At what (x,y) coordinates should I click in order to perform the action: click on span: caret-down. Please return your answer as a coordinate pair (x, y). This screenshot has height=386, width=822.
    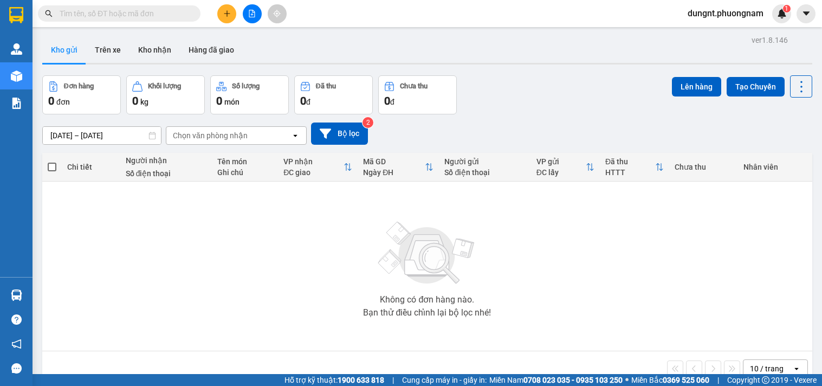
    Looking at the image, I should click on (806, 14).